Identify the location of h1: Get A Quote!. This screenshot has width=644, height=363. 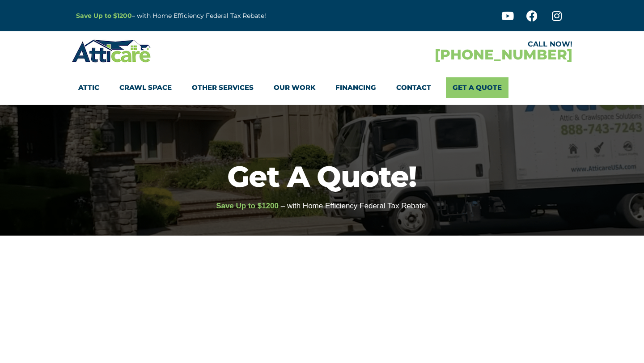
(322, 176).